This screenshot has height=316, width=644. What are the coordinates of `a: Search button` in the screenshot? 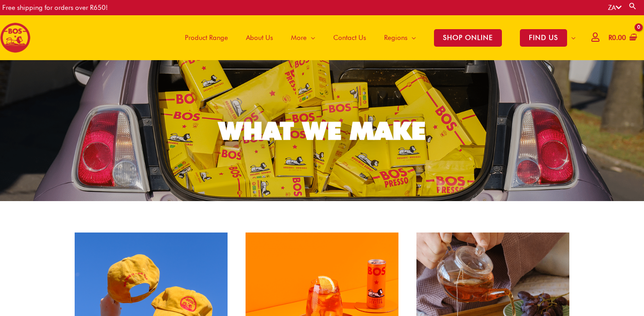 It's located at (632, 6).